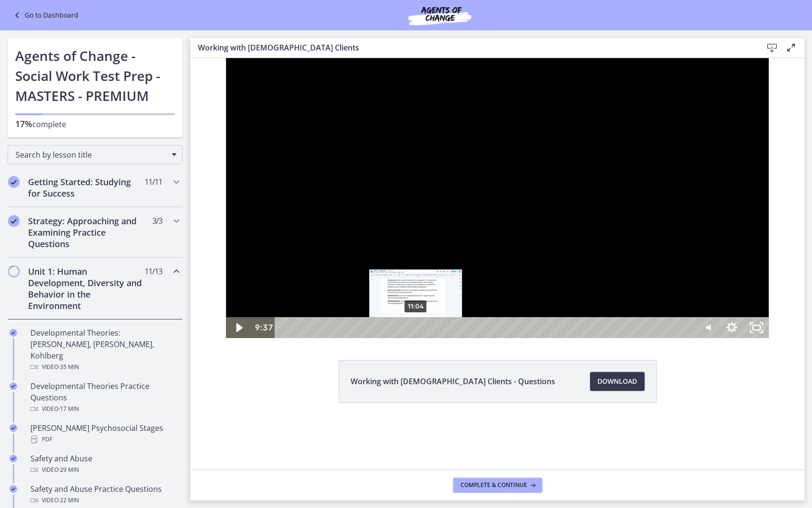 The image size is (812, 508). I want to click on div: Safety and Abuse, so click(105, 464).